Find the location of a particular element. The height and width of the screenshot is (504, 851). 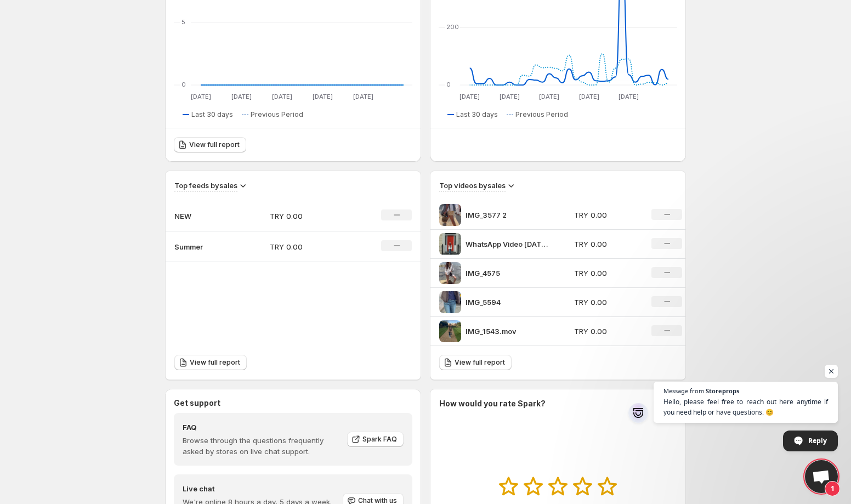

span: Reply is located at coordinates (817, 440).